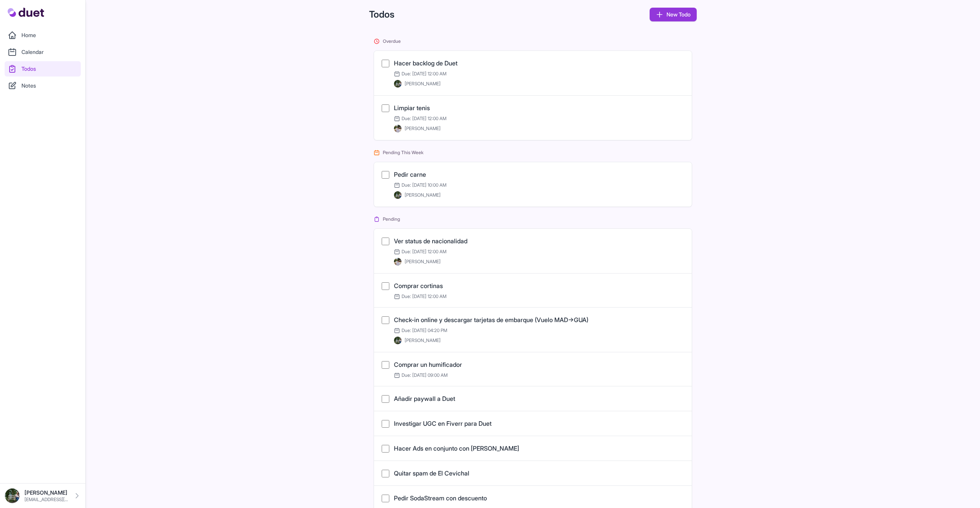 The image size is (980, 508). Describe the element at coordinates (42, 35) in the screenshot. I see `a: Home` at that location.